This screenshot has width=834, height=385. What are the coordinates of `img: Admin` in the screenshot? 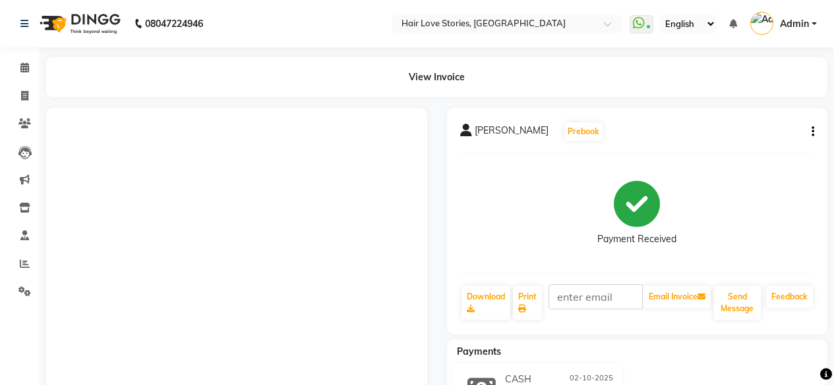 It's located at (761, 23).